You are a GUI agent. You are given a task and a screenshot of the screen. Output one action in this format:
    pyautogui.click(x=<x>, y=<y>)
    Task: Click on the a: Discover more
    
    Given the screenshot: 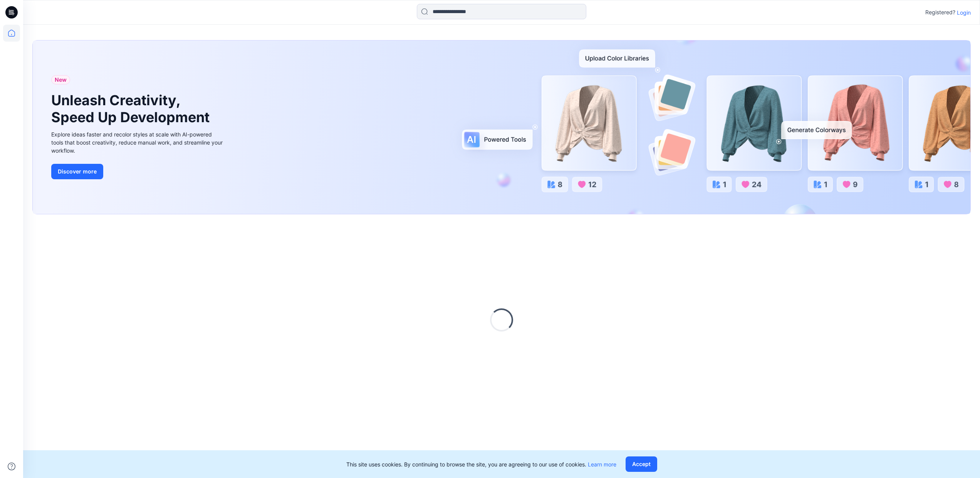 What is the action you would take?
    pyautogui.click(x=138, y=172)
    